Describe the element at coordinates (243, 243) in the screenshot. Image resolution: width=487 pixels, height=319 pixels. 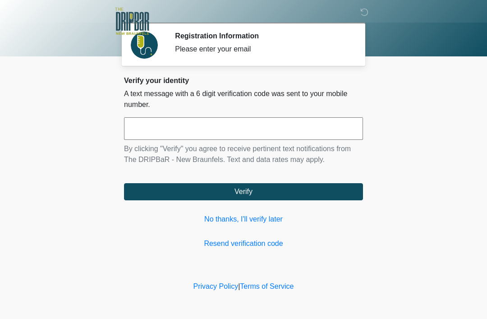
I see `a: Resend verification code` at that location.